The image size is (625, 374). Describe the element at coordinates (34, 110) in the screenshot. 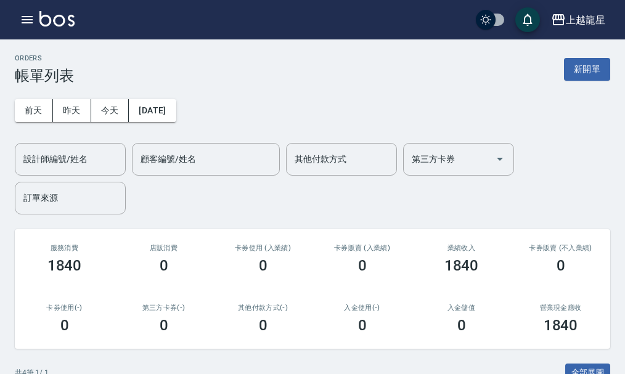

I see `button: 前天` at that location.